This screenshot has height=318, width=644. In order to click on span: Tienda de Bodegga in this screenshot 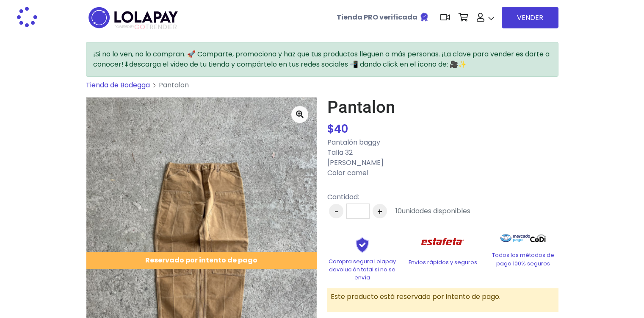, I will do `click(118, 85)`.